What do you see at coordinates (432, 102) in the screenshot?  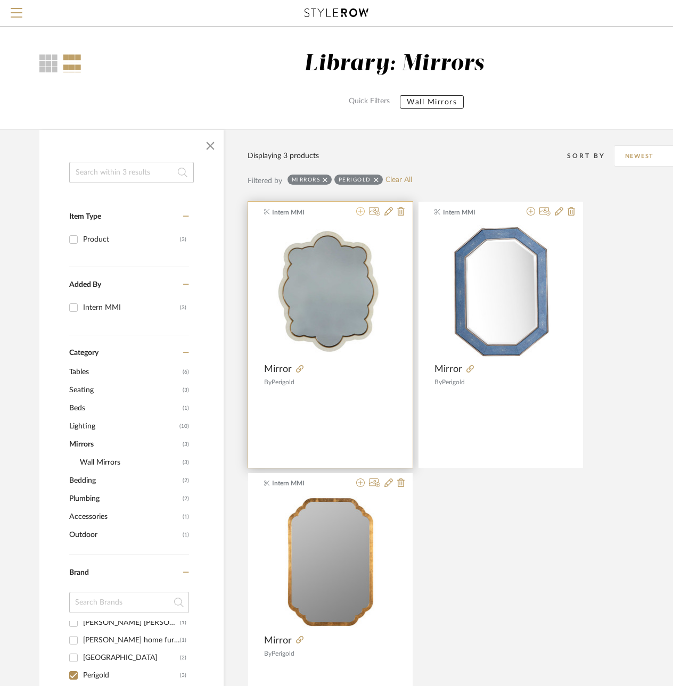 I see `button: Wall Mirrors` at bounding box center [432, 102].